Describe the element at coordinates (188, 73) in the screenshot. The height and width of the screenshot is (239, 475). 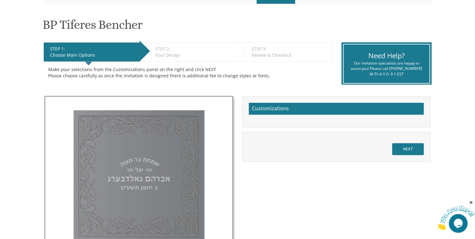
I see `div: Make your selections from the Customizations panel on the right and click NEXT Please choose care...` at that location.